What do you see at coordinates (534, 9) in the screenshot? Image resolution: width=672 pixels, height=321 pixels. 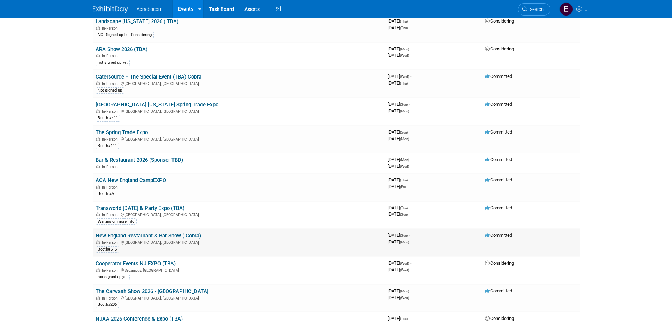 I see `a: Search` at bounding box center [534, 9].